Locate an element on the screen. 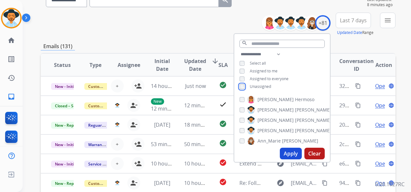  span: Service Support is located at coordinates (103, 164).